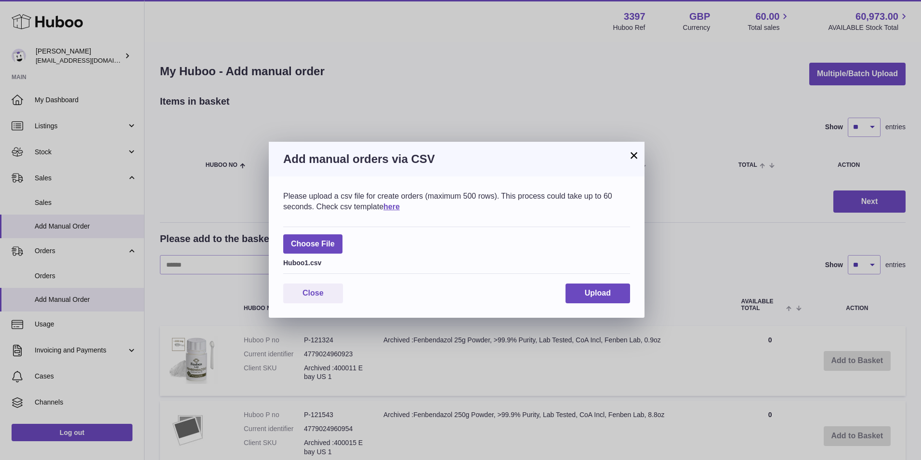 The image size is (921, 460). I want to click on button: Close, so click(313, 293).